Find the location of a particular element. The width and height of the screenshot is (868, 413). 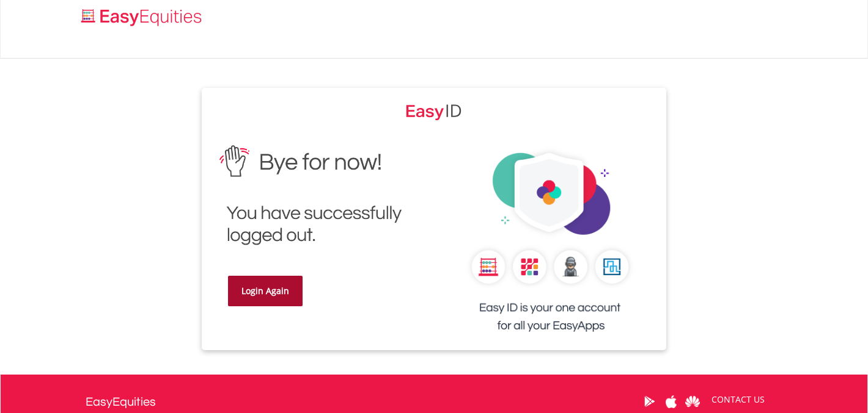

a: Home page is located at coordinates (142, 15).